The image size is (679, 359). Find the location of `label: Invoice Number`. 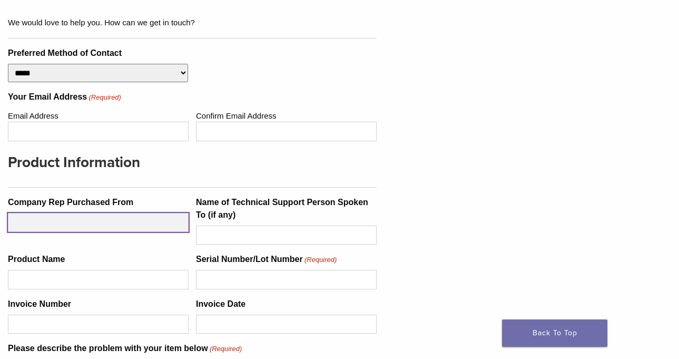

label: Invoice Number is located at coordinates (40, 304).